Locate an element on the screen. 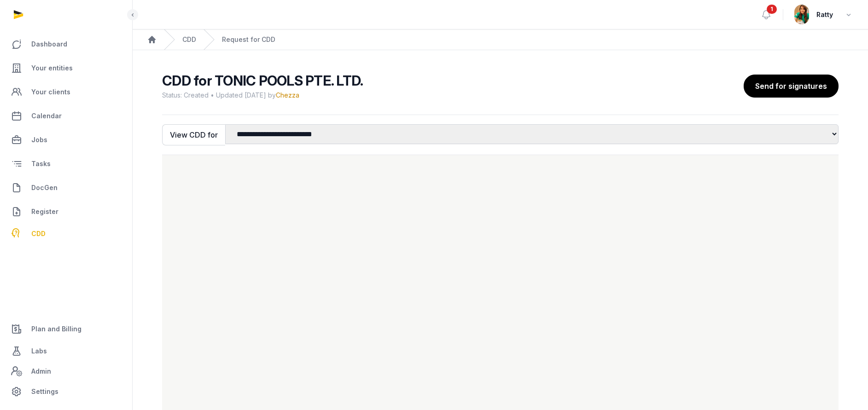  span: Your entities is located at coordinates (52, 68).